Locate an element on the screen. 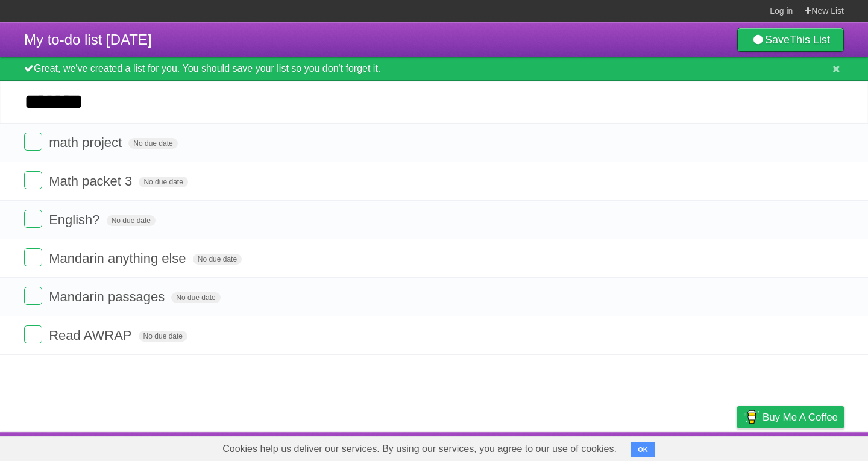  a: Developers is located at coordinates (641, 446).